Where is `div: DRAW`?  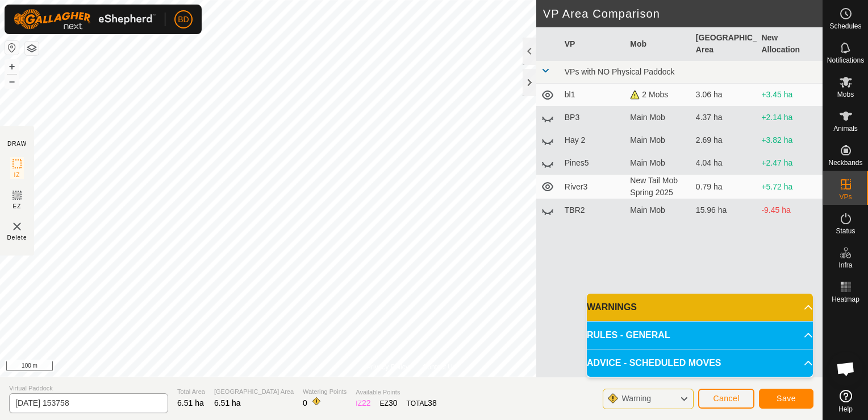 div: DRAW is located at coordinates (17, 144).